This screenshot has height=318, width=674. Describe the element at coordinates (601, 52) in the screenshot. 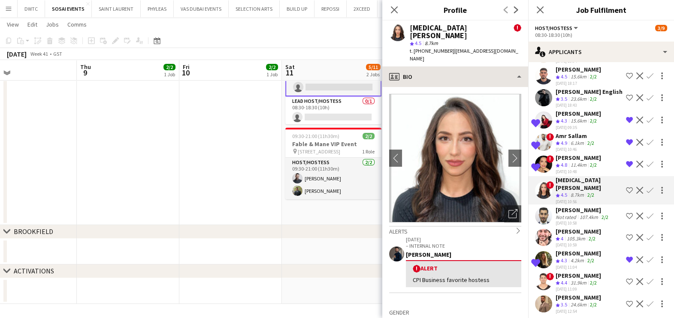

I see `div: Applicants` at that location.